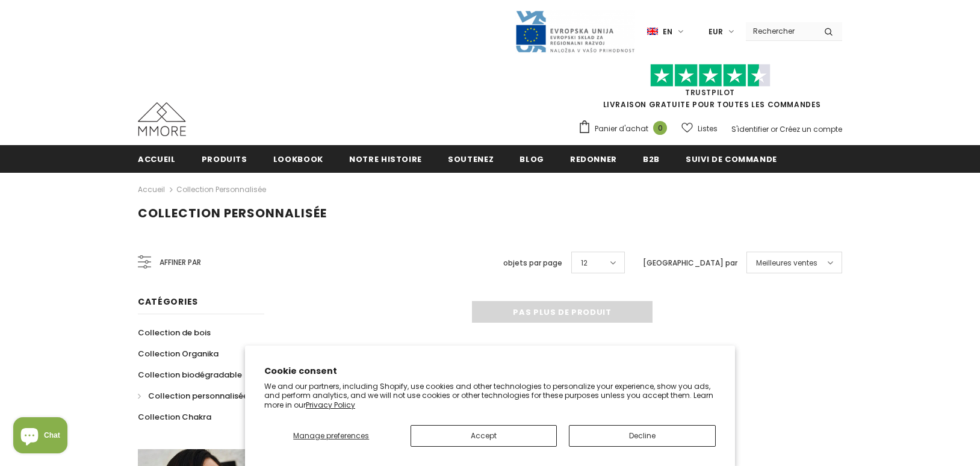 The width and height of the screenshot is (980, 466). I want to click on a: Javni Razpis, so click(575, 31).